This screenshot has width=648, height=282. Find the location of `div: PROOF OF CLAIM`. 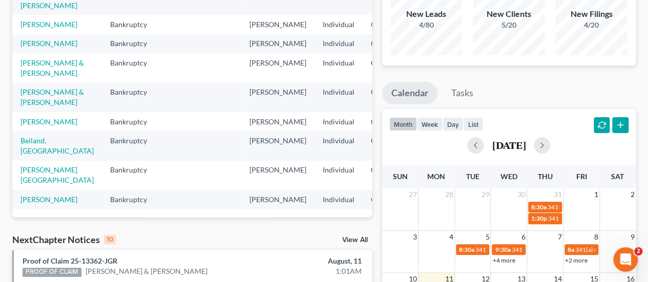

div: PROOF OF CLAIM is located at coordinates (52, 273).